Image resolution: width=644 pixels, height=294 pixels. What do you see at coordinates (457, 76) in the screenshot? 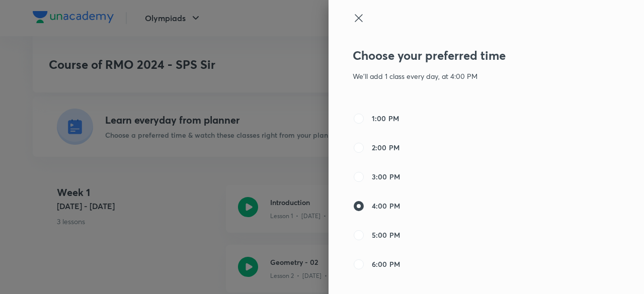
I see `p: We'll add 1 class every day, at 4:00 PM` at bounding box center [457, 76].